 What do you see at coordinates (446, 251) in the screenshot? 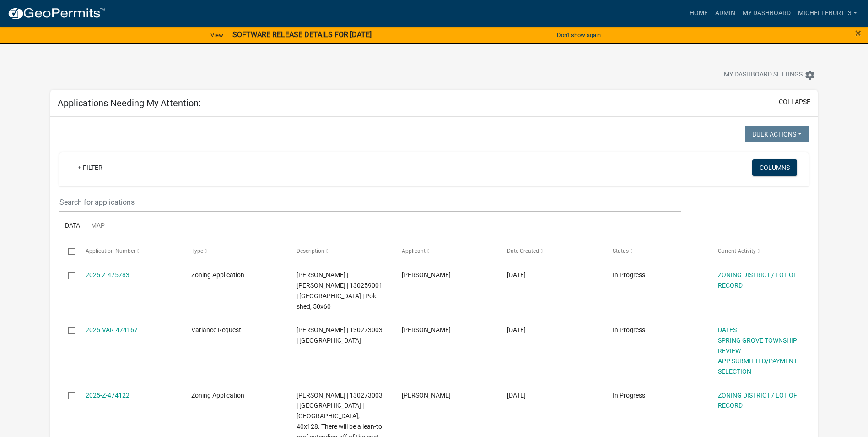
I see `datatable-header-cell: Applicant` at bounding box center [446, 251].